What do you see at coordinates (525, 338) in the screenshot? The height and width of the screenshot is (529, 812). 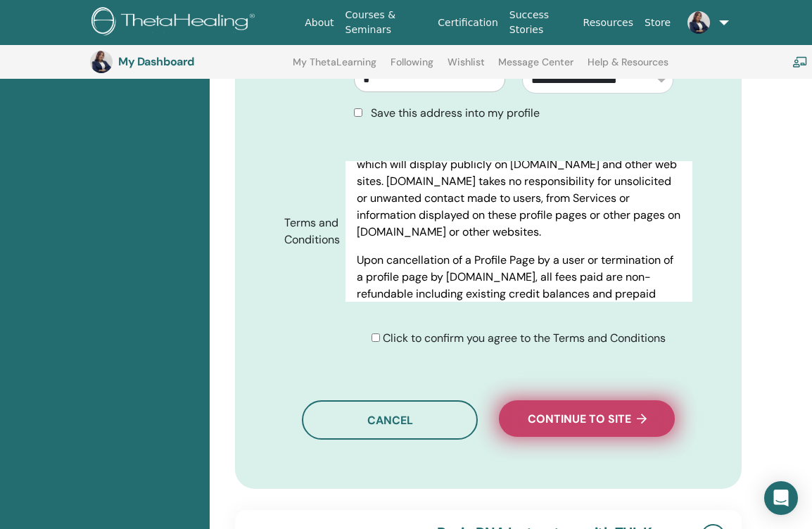 I see `span: Click to confirm you agree to the Terms and Conditions` at bounding box center [525, 338].